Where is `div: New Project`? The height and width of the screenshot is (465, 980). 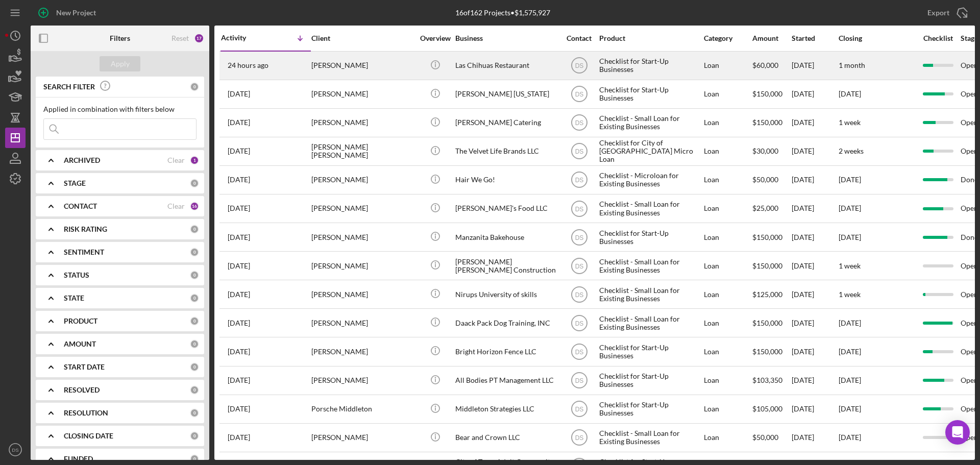
div: New Project is located at coordinates (76, 13).